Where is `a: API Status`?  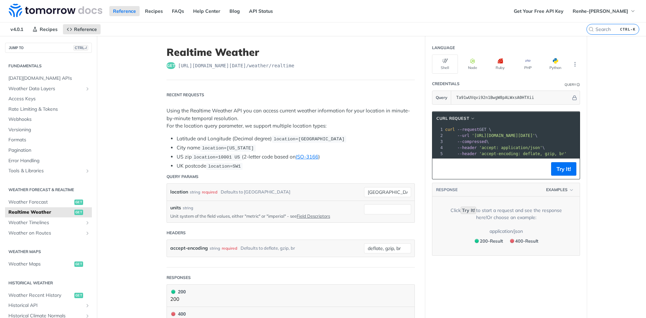
a: API Status is located at coordinates (261, 11).